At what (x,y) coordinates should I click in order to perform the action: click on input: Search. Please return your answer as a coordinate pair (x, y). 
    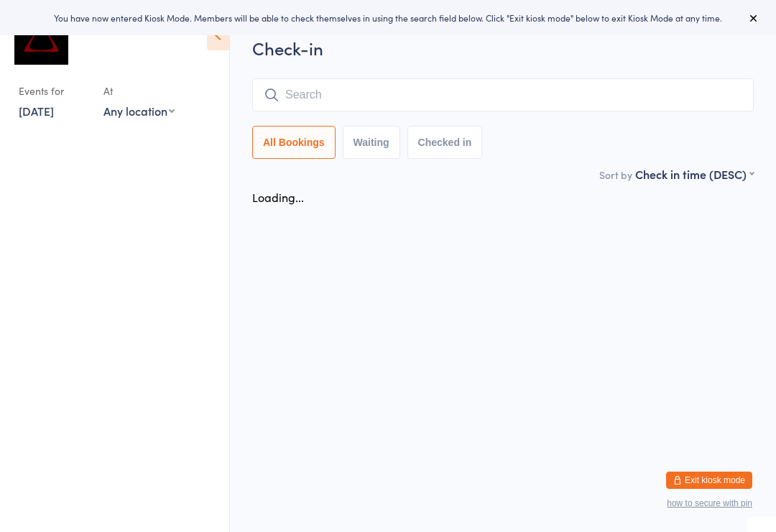
    Looking at the image, I should click on (503, 95).